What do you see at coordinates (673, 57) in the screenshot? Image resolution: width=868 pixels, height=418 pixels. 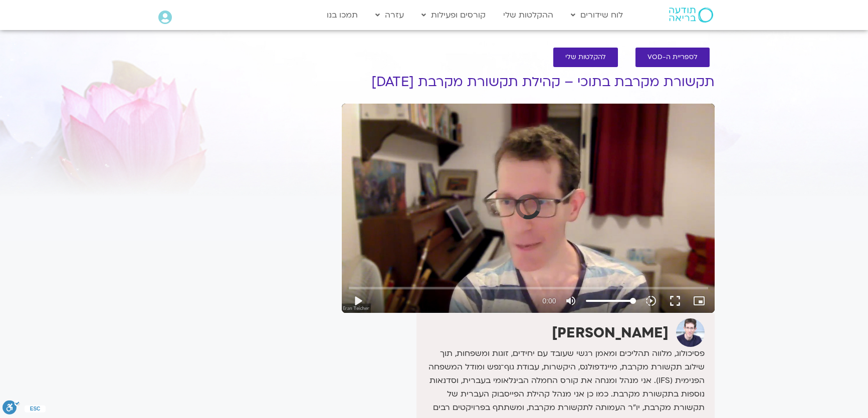 I see `span: לספריית ה-VOD` at bounding box center [673, 57].